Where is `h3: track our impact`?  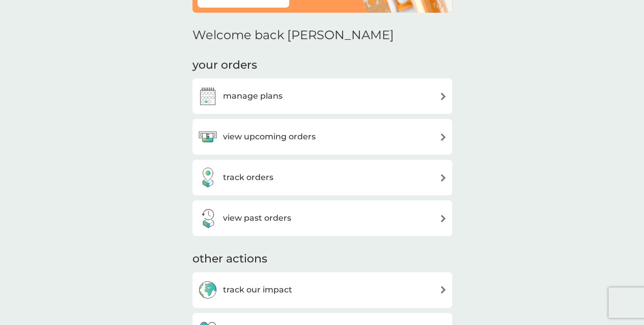
h3: track our impact is located at coordinates (258, 289).